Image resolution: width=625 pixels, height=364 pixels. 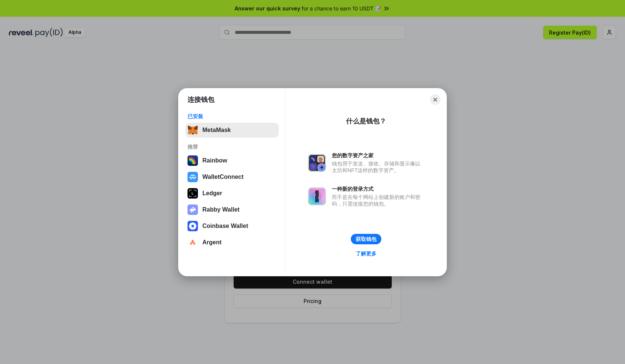 I want to click on div: Rabby Wallet, so click(x=221, y=209).